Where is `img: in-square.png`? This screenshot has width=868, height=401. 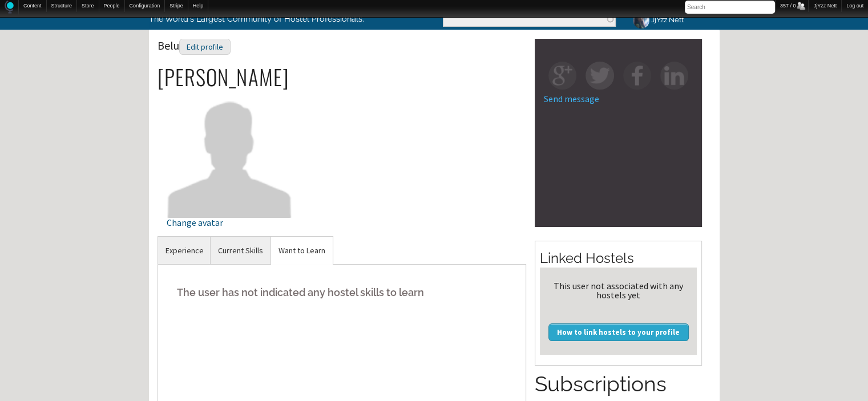 img: in-square.png is located at coordinates (674, 75).